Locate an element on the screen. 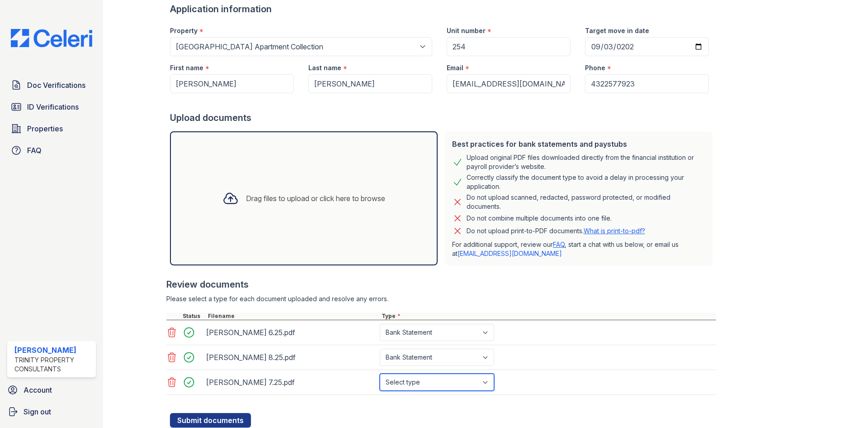 The height and width of the screenshot is (428, 868). label: First name is located at coordinates (187, 68).